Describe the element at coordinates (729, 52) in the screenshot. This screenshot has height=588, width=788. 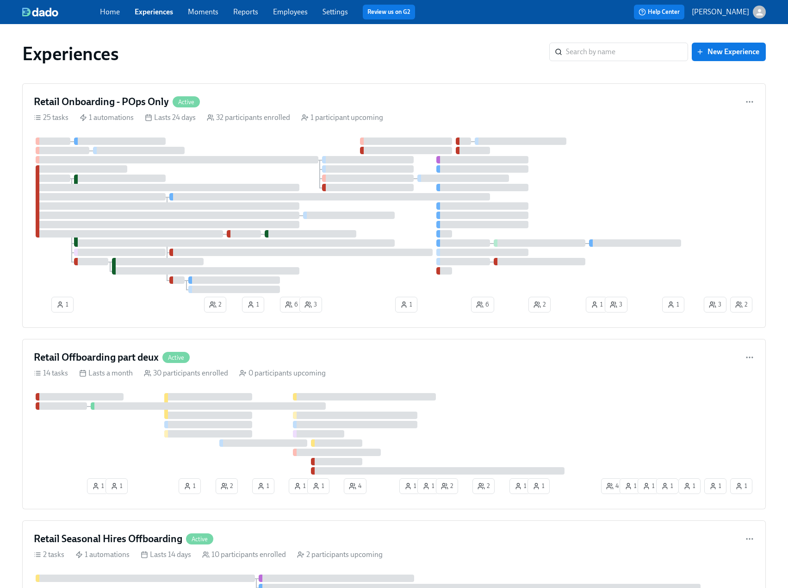
I see `a: New Experience` at that location.